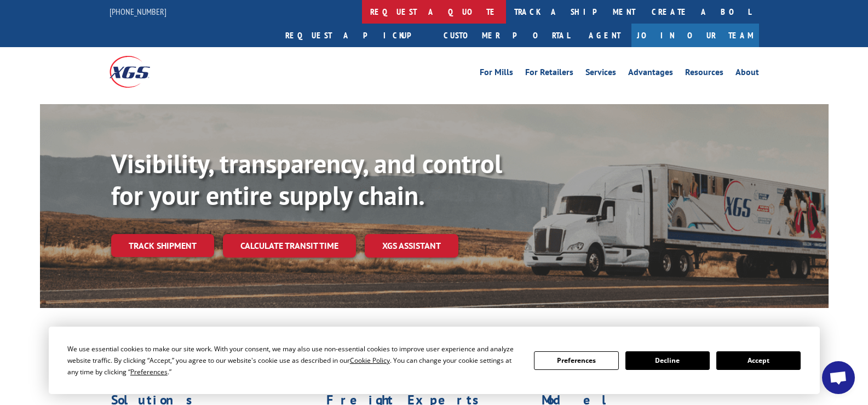  What do you see at coordinates (434, 360) in the screenshot?
I see `div: Cookie Consent Prompt` at bounding box center [434, 360].